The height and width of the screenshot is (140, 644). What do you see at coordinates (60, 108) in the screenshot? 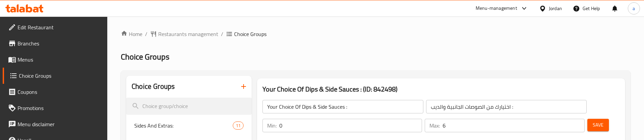
I see `span: Promotions` at bounding box center [60, 108].